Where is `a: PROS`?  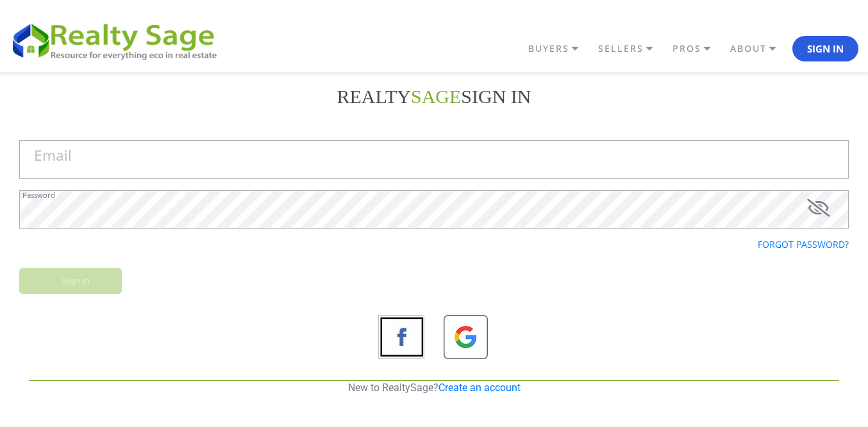
a: PROS is located at coordinates (698, 49).